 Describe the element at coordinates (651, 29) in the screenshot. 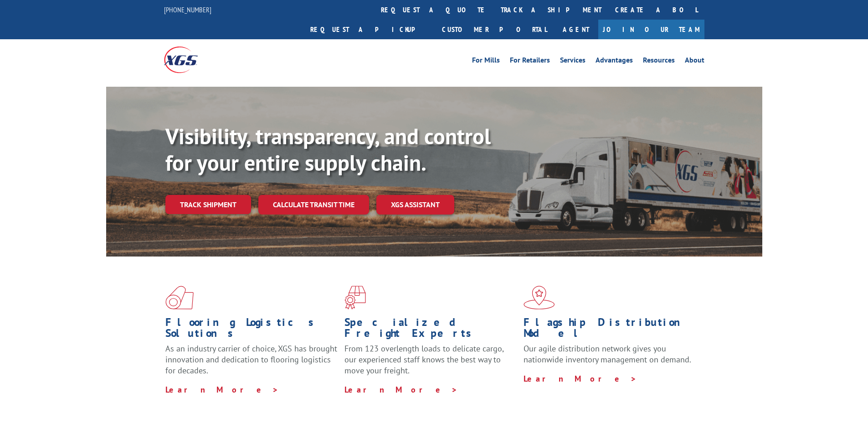

I see `a: Join Our Team` at that location.